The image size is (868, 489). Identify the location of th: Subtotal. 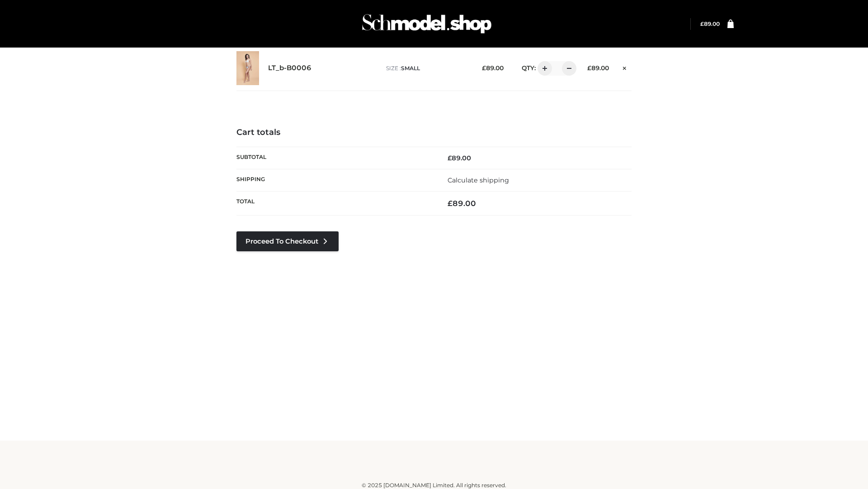
(335, 157).